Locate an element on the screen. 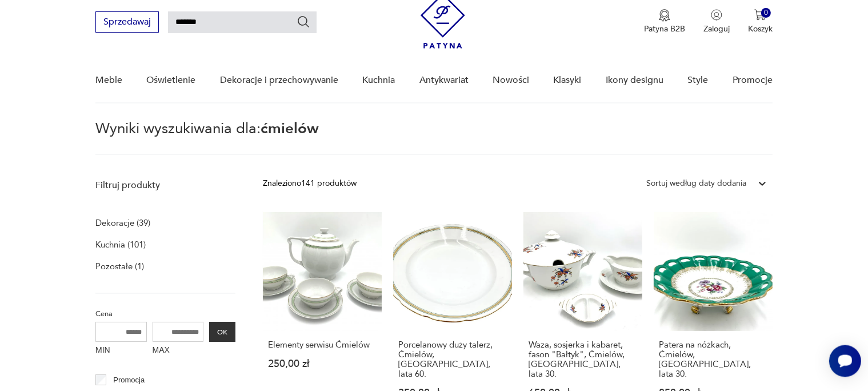 This screenshot has width=868, height=391. a: Kuchnia (101) is located at coordinates (121, 245).